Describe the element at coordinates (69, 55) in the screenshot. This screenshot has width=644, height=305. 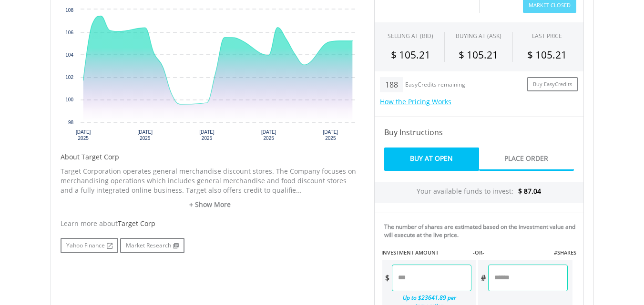
I see `text: 104` at that location.